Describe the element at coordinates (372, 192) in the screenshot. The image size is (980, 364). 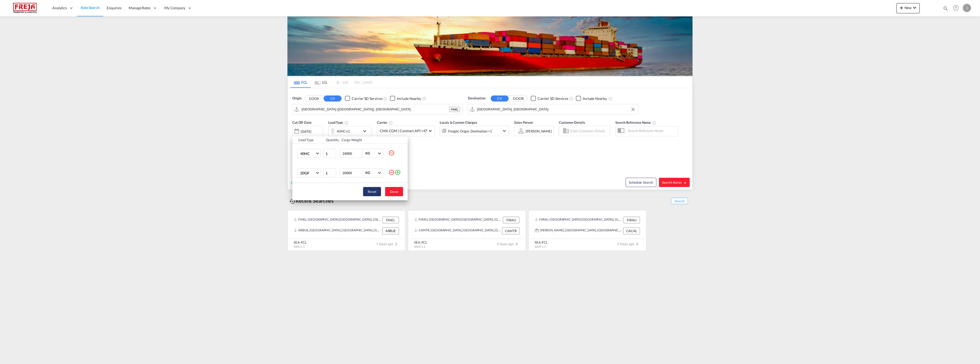
I see `button: Reset` at that location.